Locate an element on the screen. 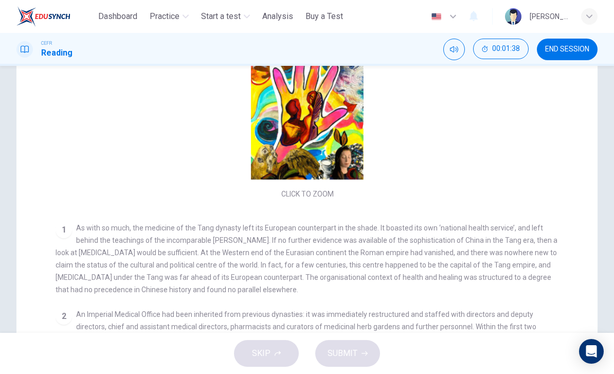  span: CEFR is located at coordinates (46, 43).